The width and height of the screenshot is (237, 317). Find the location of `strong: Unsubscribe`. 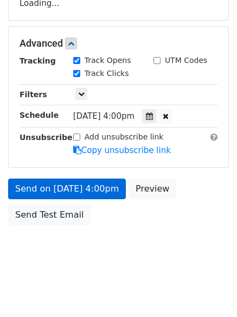

strong: Unsubscribe is located at coordinates (46, 137).